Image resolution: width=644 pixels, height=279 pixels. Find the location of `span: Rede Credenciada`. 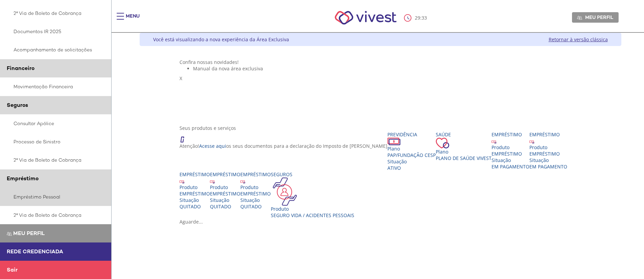

span: Rede Credenciada is located at coordinates (35, 252).